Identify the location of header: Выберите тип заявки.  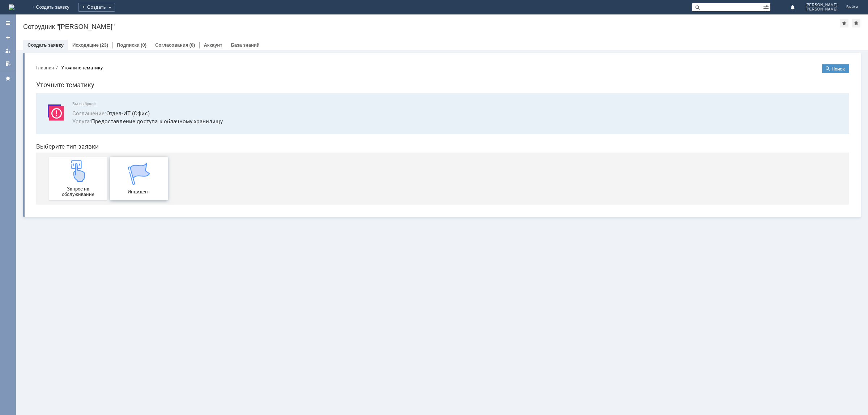
(412, 88).